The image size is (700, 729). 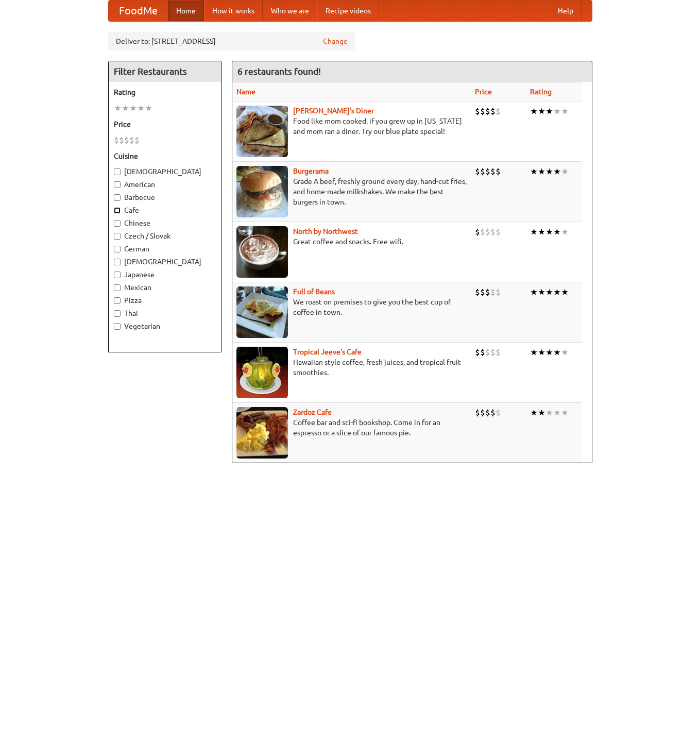 What do you see at coordinates (351, 428) in the screenshot?
I see `p: Coffee bar and sci-fi bookshop. Come in for an espresso or a slice of our famous pie.` at bounding box center [351, 428].